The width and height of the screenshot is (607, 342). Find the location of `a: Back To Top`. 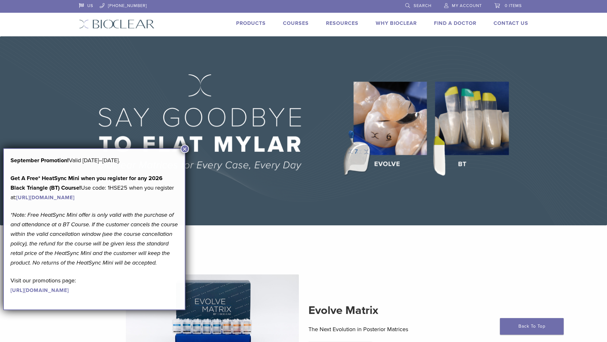

a: Back To Top is located at coordinates (532, 326).